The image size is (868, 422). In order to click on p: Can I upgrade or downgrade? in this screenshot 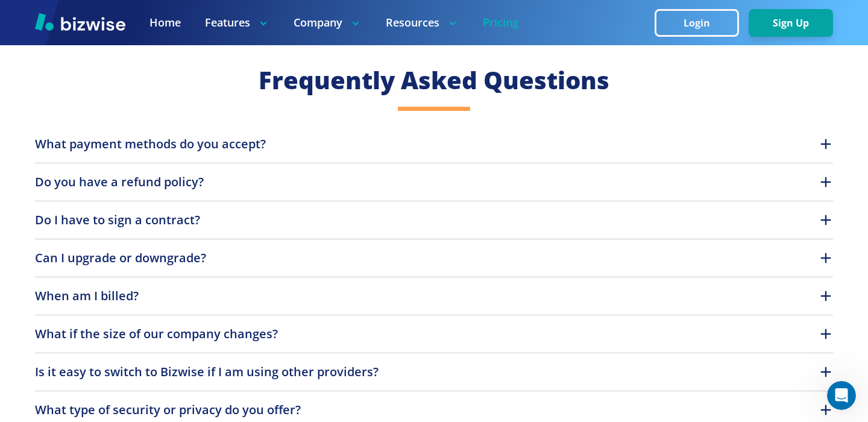, I will do `click(121, 258)`.